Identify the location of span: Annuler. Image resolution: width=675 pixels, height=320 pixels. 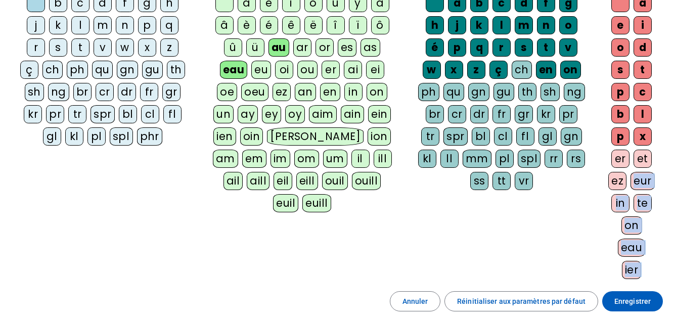
(415, 302).